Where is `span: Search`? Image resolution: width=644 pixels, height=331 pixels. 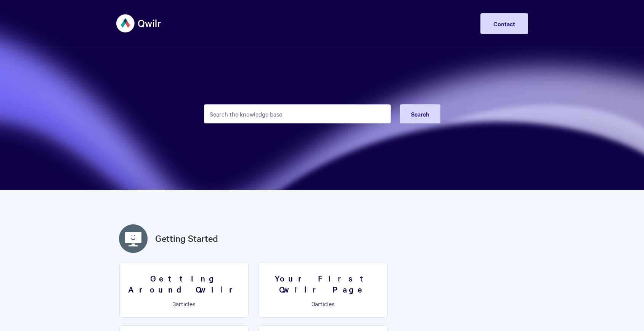 span: Search is located at coordinates (420, 114).